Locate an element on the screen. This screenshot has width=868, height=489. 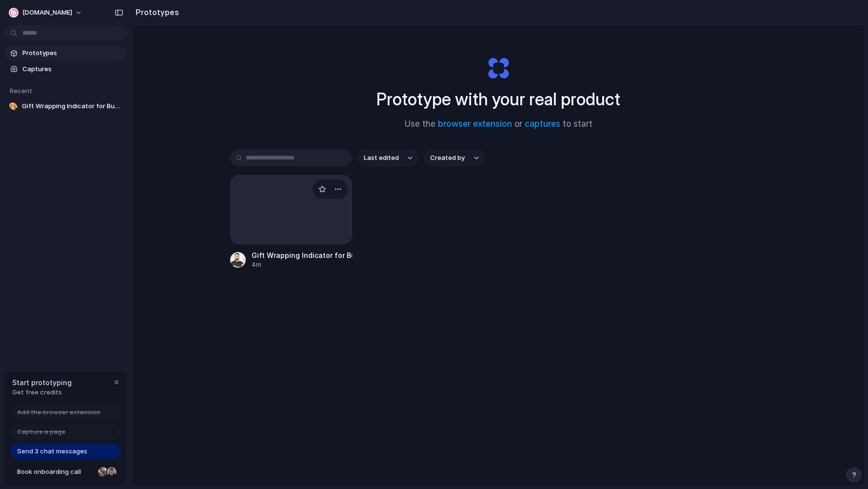
a: Gift Wrapping Indicator for Bunny Playmat4m is located at coordinates (292, 222).